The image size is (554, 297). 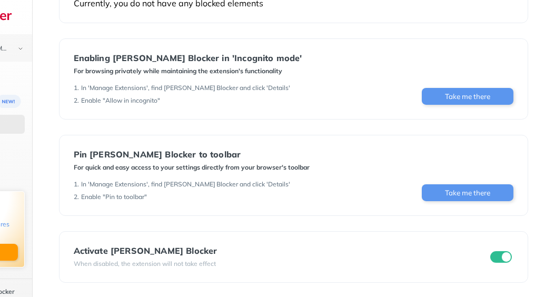 I want to click on div: For quick and easy access to your settings directly from your browser's toolbar, so click(x=192, y=168).